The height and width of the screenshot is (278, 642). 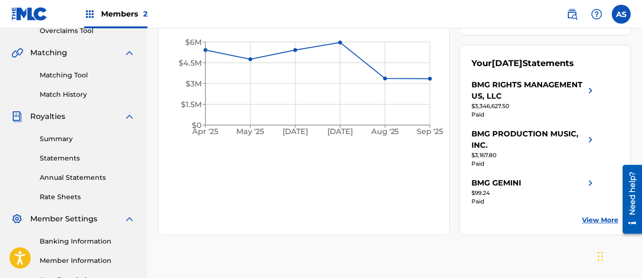 I want to click on div: $99.24, so click(x=534, y=193).